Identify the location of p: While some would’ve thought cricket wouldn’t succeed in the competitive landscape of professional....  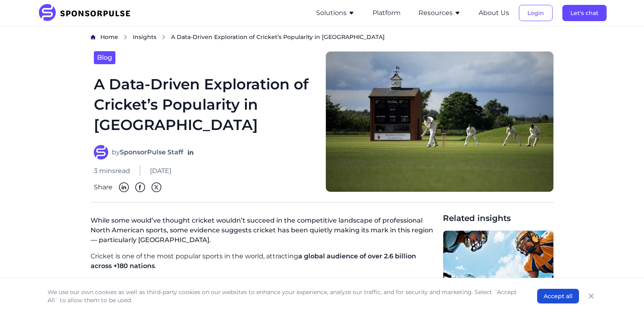
(263, 232).